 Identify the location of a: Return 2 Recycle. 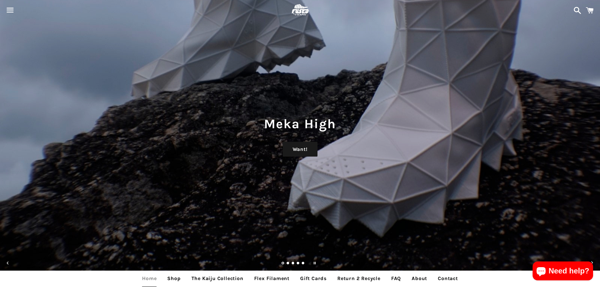
(359, 279).